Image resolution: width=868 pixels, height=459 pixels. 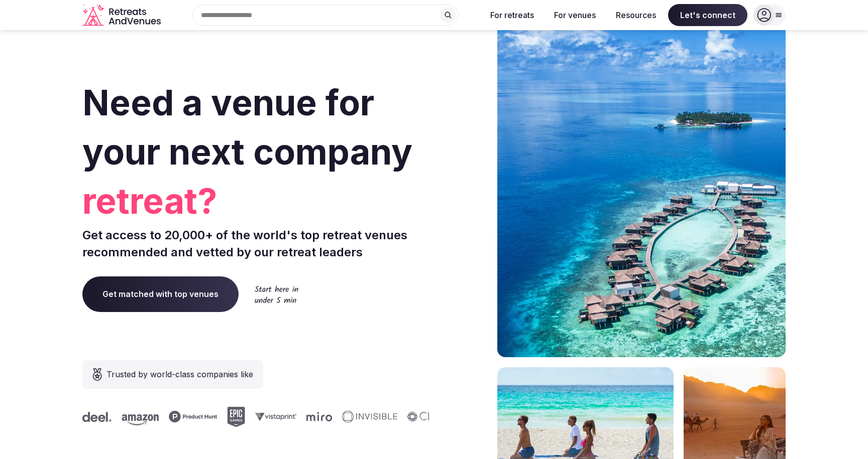 I want to click on svg: Miro company logo, so click(x=316, y=416).